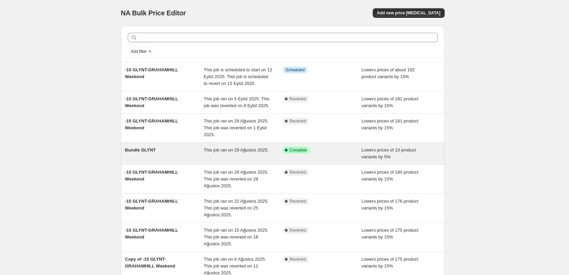 This screenshot has height=275, width=569. What do you see at coordinates (236, 127) in the screenshot?
I see `span: This job ran on 29 Ağustos 2025. This job was reverted on 1 Eylül 2025.` at bounding box center [236, 127].